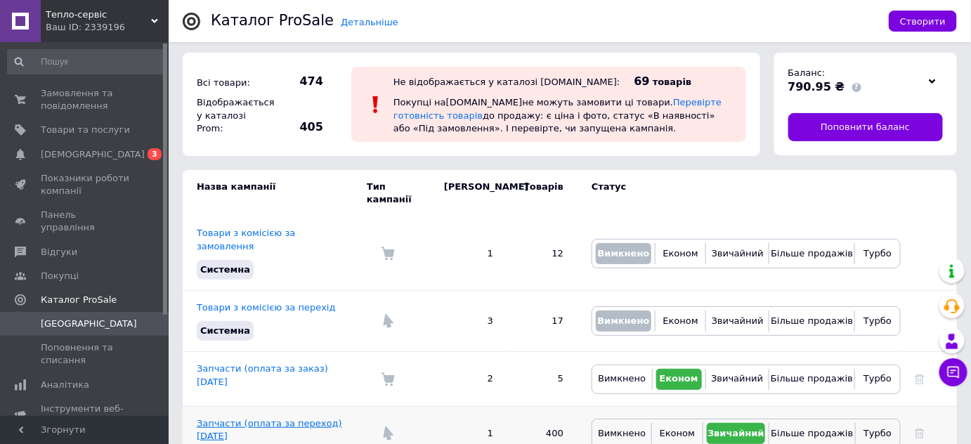 This screenshot has width=971, height=444. Describe the element at coordinates (299, 127) in the screenshot. I see `span: 405` at that location.